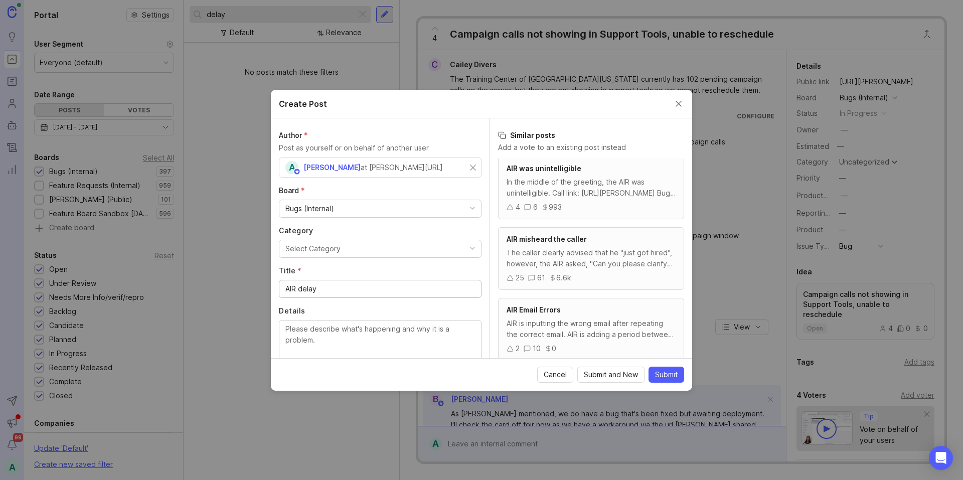 The image size is (963, 480). I want to click on span: Author (required), so click(293, 135).